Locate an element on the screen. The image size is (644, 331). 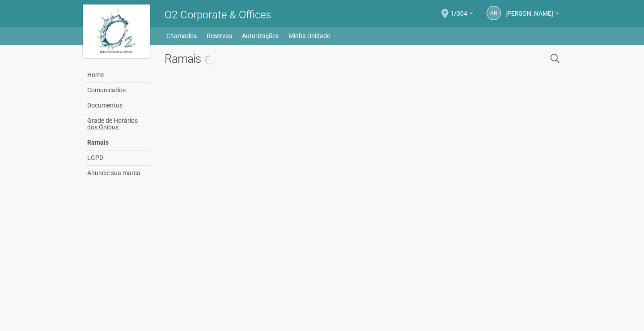
span: 1/304 is located at coordinates (459, 9).